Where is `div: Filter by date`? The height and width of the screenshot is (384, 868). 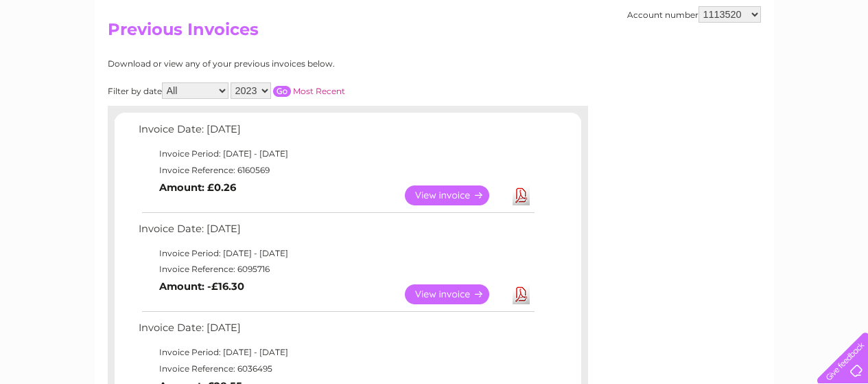 div: Filter by date is located at coordinates (288, 91).